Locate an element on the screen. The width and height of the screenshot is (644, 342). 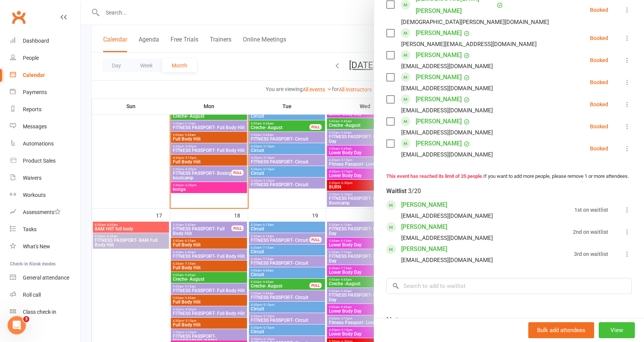
div: People is located at coordinates (31, 58).